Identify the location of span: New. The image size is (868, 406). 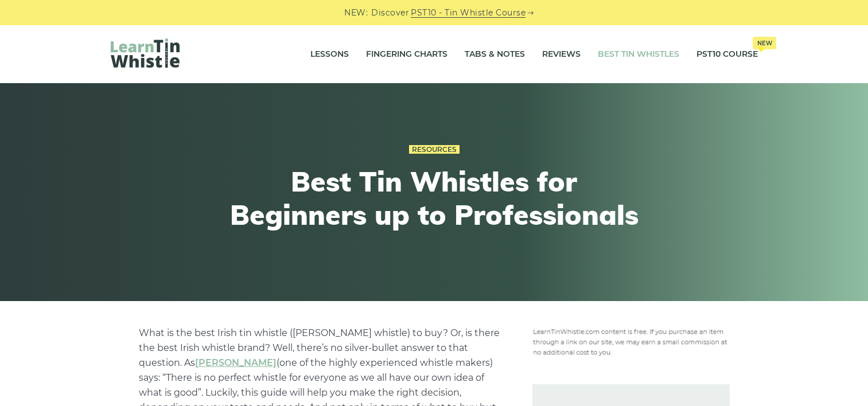
(764, 43).